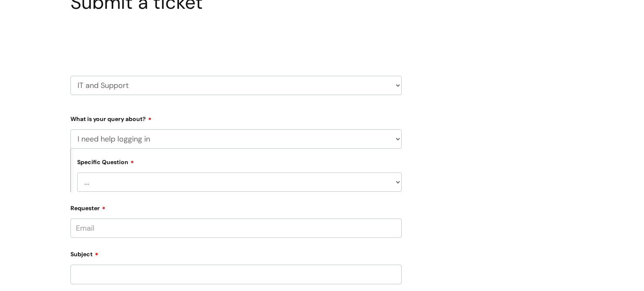  I want to click on label: Subject, so click(236, 253).